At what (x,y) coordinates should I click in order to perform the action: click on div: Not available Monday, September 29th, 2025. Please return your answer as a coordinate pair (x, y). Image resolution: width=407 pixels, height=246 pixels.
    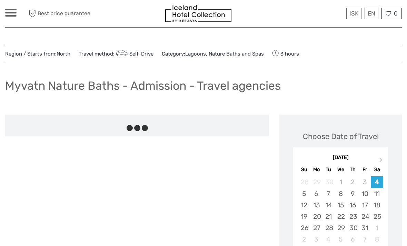
    Looking at the image, I should click on (316, 182).